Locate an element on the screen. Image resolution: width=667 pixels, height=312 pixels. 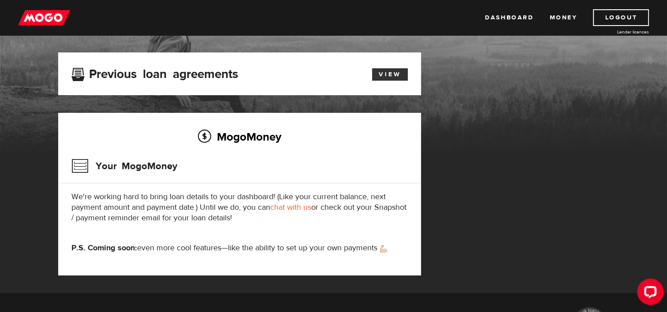
a: Lender licences is located at coordinates (616, 32).